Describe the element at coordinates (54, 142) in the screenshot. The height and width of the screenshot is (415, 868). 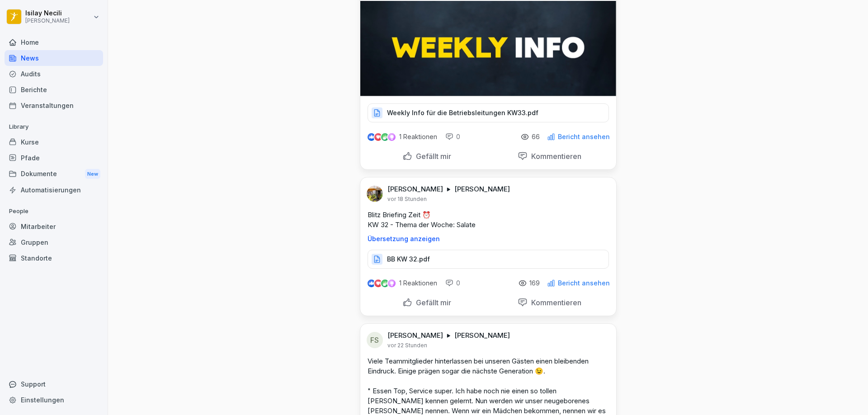
I see `a: Kurse` at that location.